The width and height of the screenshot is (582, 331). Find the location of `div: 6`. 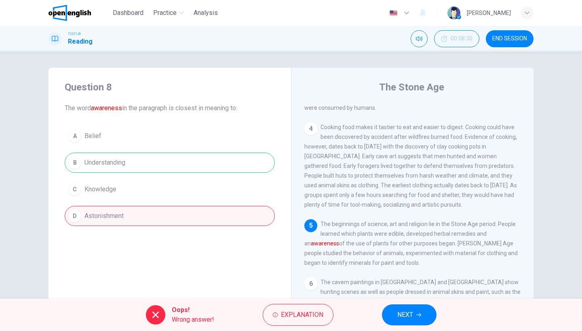

div: 6 is located at coordinates (311, 284).